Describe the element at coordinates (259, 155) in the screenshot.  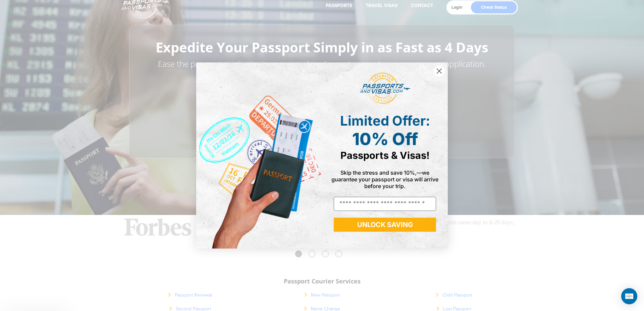
I see `img: de9cda0d-0715-46ca-9a25-073762a91ba7.png` at that location.